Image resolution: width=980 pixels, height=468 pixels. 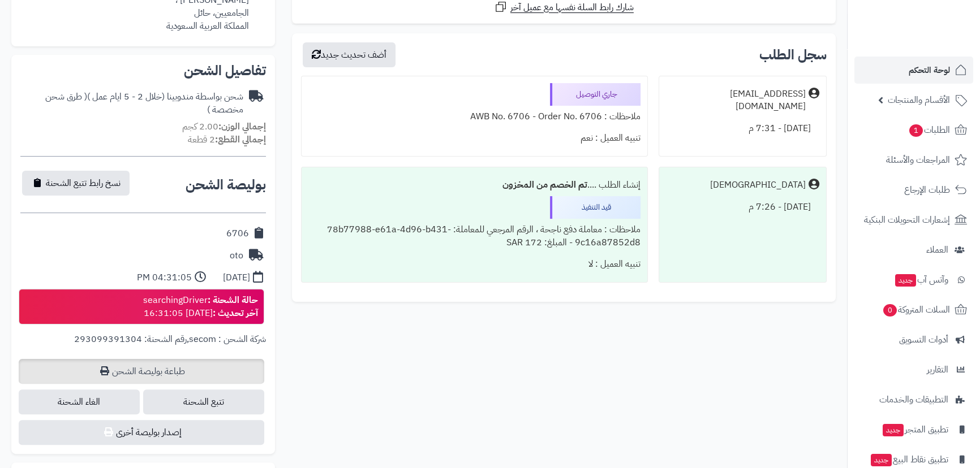 What do you see at coordinates (203, 402) in the screenshot?
I see `a: تتبع الشحنة` at bounding box center [203, 402].